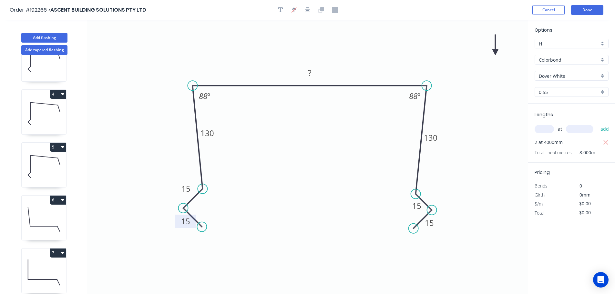  What do you see at coordinates (559, 129) in the screenshot?
I see `span: at` at bounding box center [559, 129].